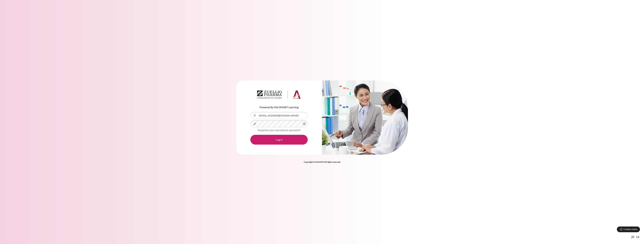  I want to click on a: Forgotten your username or password?, so click(279, 130).